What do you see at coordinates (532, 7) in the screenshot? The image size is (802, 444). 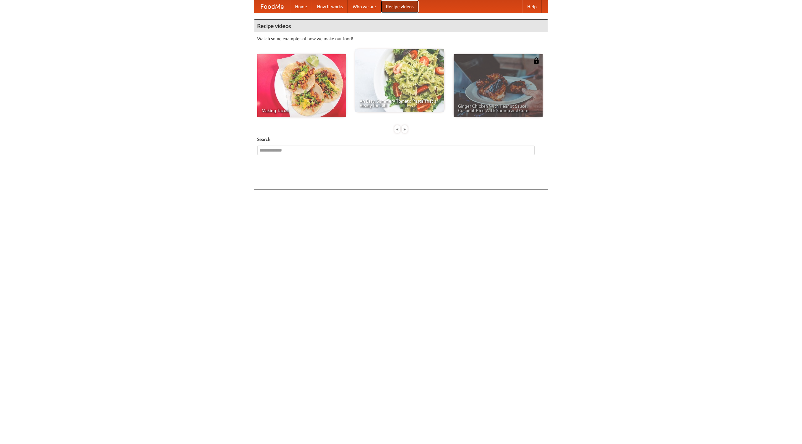 I see `a: Help` at bounding box center [532, 7].